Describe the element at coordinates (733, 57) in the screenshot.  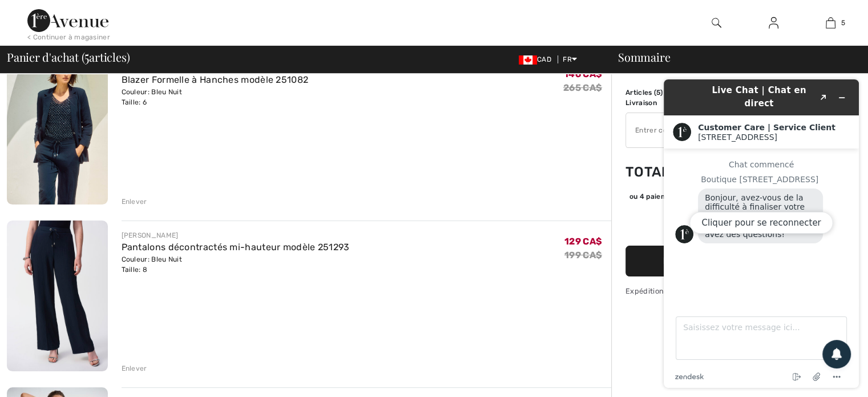
I see `div: Sommaire` at that location.